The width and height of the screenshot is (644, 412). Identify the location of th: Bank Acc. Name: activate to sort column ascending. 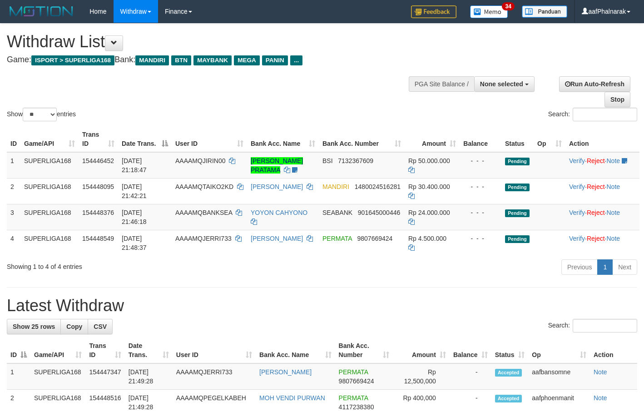
(295, 350).